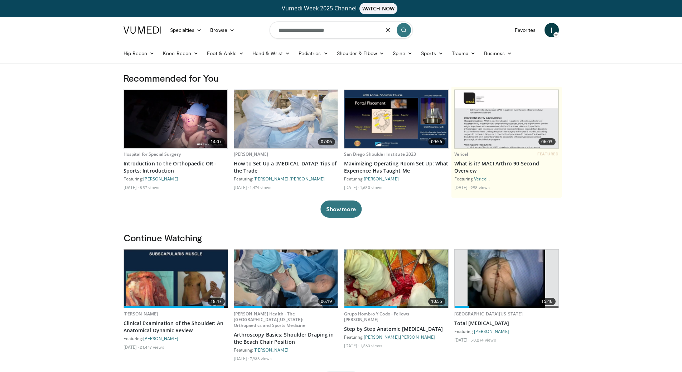 The image size is (682, 372). Describe the element at coordinates (176, 327) in the screenshot. I see `a: Clinical Examination of the Shoulder: An Anatomical Dynamic Review` at that location.